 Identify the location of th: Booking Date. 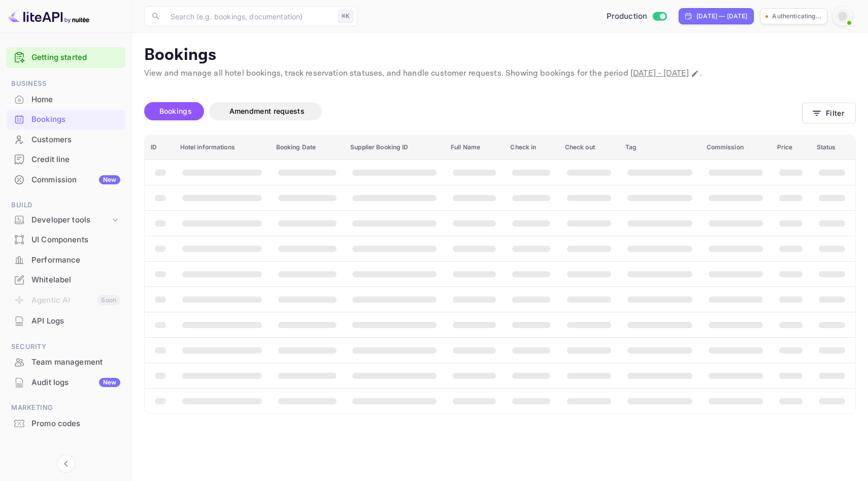
(307, 147).